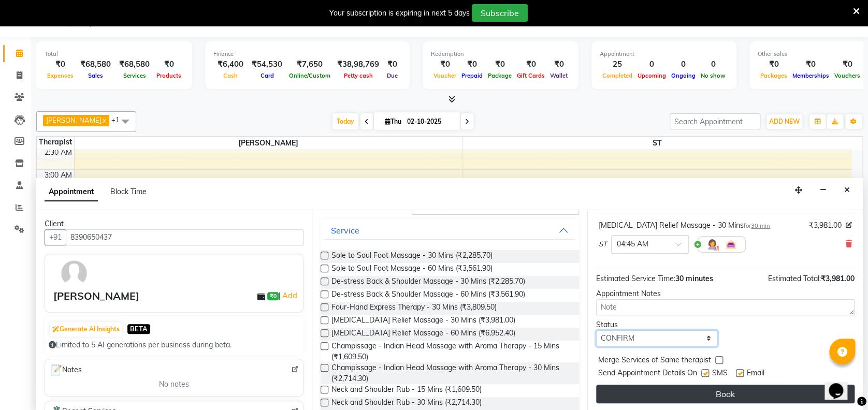  I want to click on span: 30 min, so click(760, 226).